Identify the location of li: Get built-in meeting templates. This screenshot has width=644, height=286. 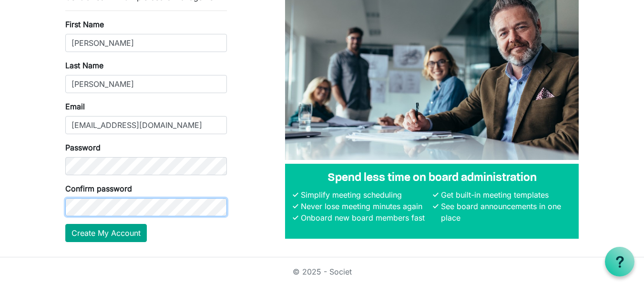
(505, 195).